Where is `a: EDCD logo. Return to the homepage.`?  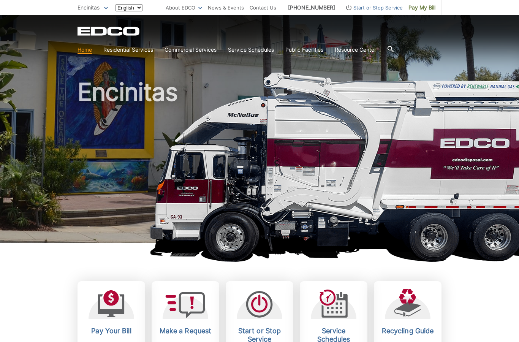 a: EDCD logo. Return to the homepage. is located at coordinates (109, 31).